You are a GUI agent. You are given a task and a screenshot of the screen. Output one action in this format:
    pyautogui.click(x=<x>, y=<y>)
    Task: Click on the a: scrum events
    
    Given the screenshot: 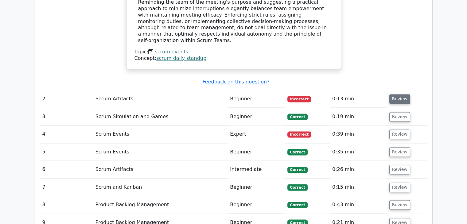 What is the action you would take?
    pyautogui.click(x=171, y=52)
    